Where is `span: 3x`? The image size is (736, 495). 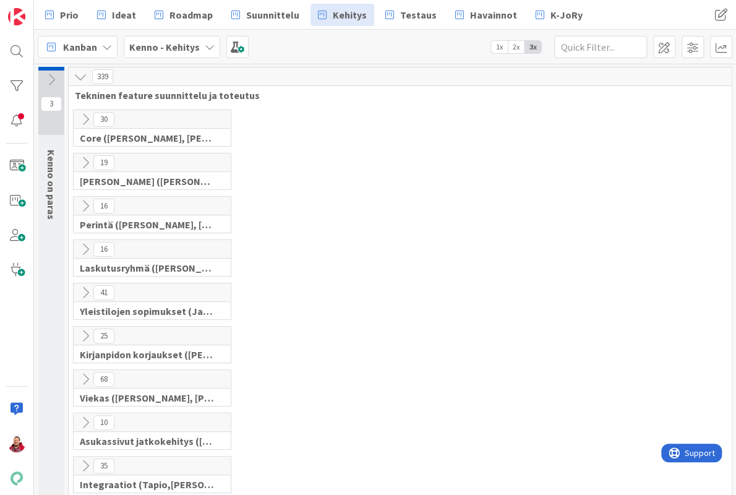 span: 3x is located at coordinates (533, 47).